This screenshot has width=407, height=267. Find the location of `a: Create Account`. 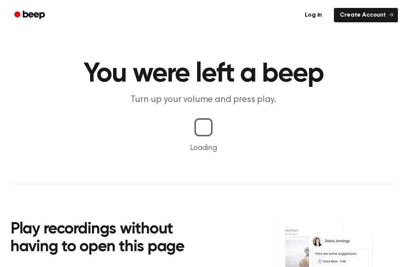

a: Create Account is located at coordinates (366, 15).